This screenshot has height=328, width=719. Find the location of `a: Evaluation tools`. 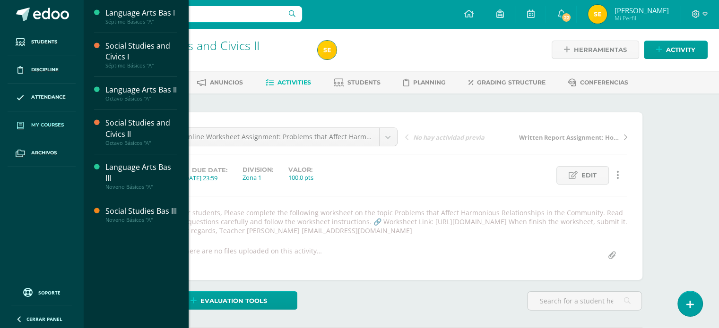

a: Evaluation tools is located at coordinates (229, 301).